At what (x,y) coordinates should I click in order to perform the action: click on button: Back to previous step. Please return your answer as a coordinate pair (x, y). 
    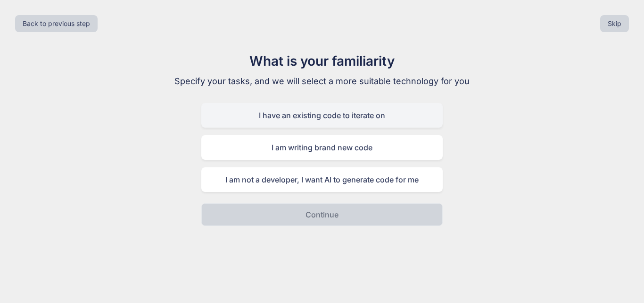
    Looking at the image, I should click on (56, 23).